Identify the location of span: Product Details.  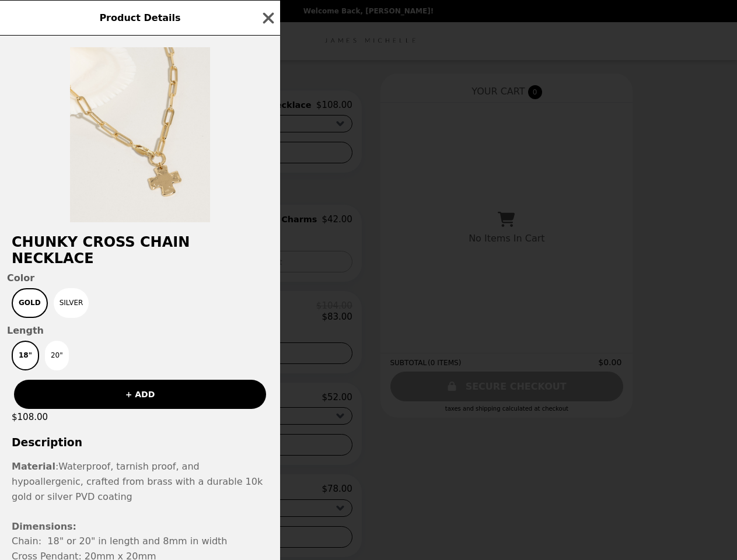
(140, 17).